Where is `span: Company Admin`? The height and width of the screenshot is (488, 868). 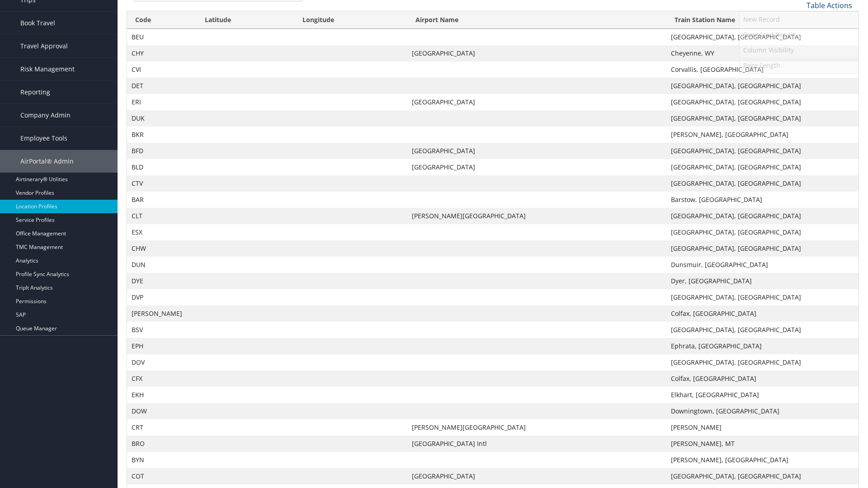
span: Company Admin is located at coordinates (45, 115).